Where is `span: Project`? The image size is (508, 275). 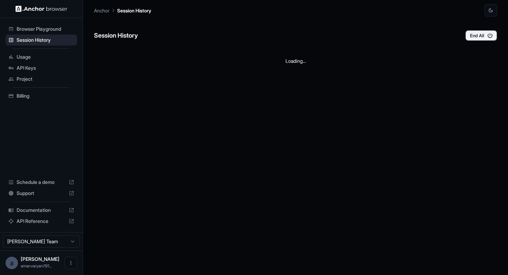 span: Project is located at coordinates (45, 79).